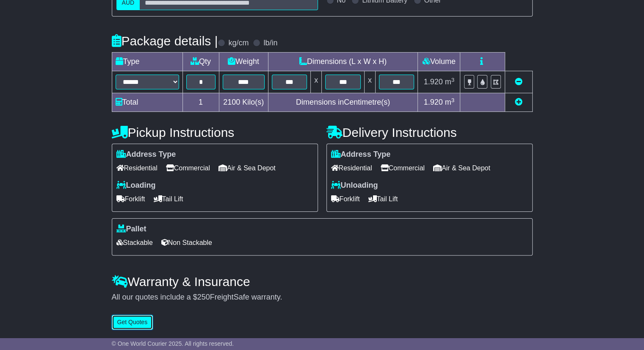 The width and height of the screenshot is (644, 350). What do you see at coordinates (200, 62) in the screenshot?
I see `td: Qty` at bounding box center [200, 62].